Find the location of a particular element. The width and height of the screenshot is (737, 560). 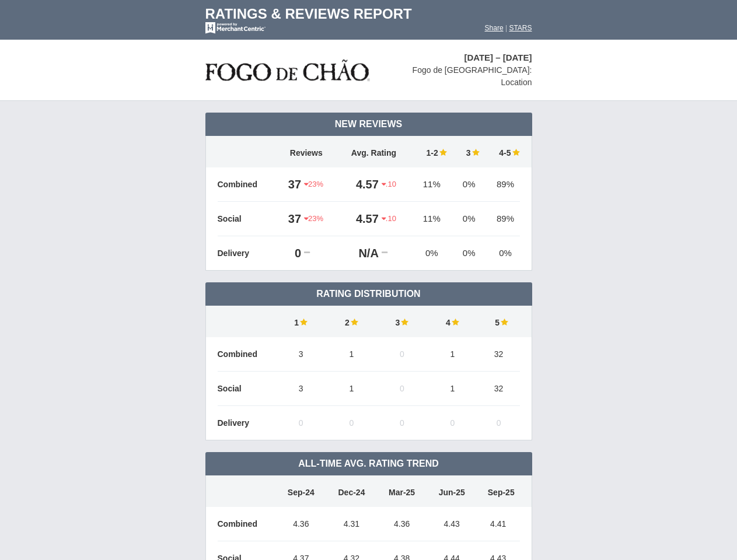

td: 4 is located at coordinates (452, 321).